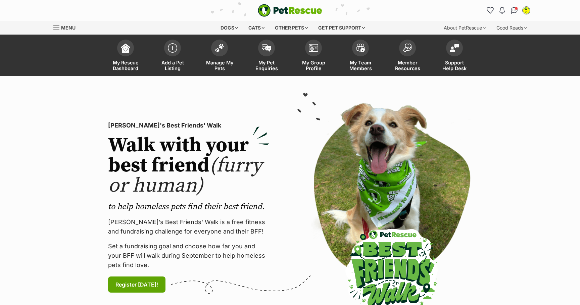  I want to click on div: Good Reads, so click(512, 28).